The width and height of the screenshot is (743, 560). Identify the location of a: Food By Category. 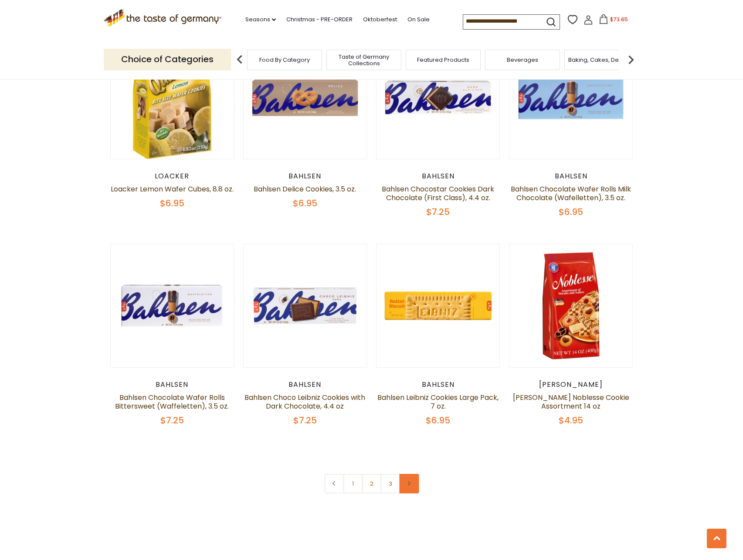
(284, 60).